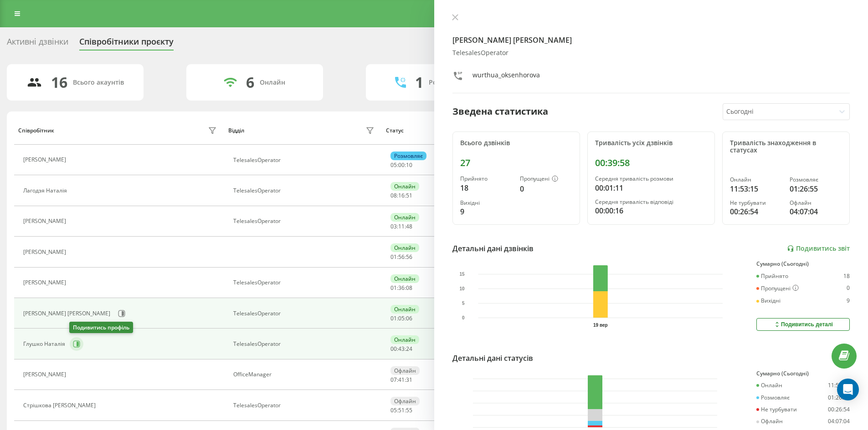 The width and height of the screenshot is (868, 430). What do you see at coordinates (37, 44) in the screenshot?
I see `div: Активні дзвінки` at bounding box center [37, 44].